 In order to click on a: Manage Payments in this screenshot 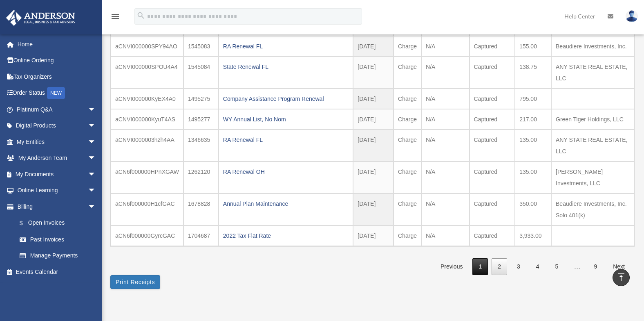, I will do `click(60, 256)`.